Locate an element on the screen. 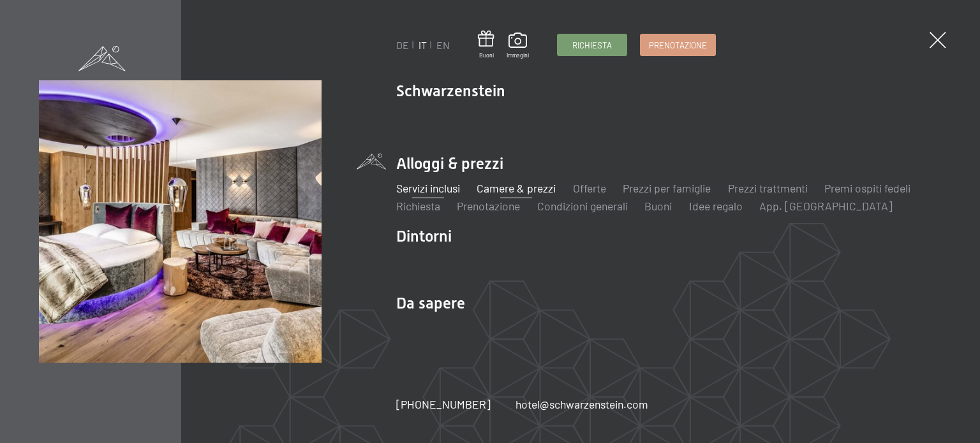 This screenshot has width=980, height=443. a: hotel@schwarzenstein.com is located at coordinates (581, 404).